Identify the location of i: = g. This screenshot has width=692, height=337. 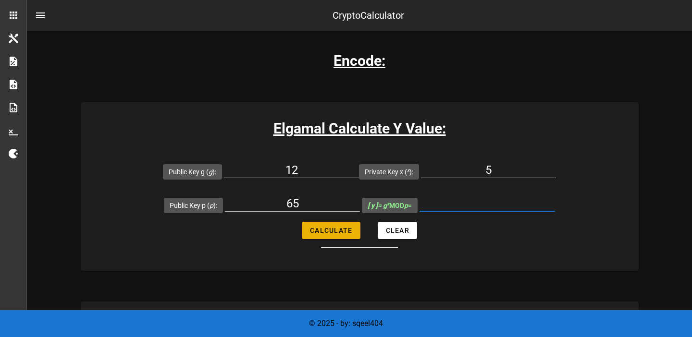
(378, 206).